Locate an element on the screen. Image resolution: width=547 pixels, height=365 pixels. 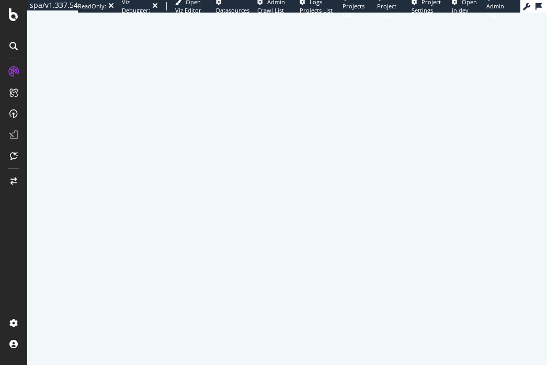
div: ReadOnly: is located at coordinates (92, 6).